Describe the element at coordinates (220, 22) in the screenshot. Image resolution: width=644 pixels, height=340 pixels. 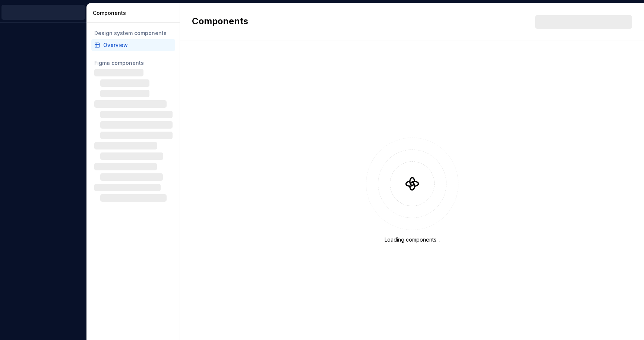
I see `h2: Components` at that location.